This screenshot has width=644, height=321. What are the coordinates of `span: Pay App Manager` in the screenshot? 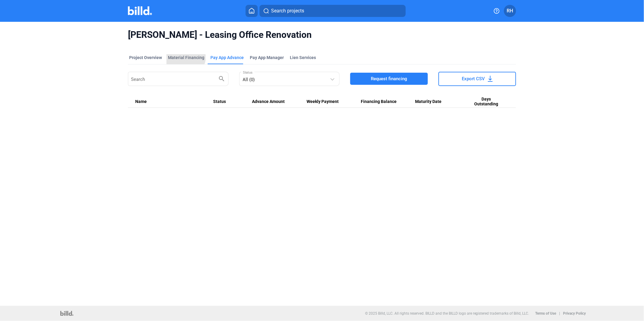 It's located at (267, 58).